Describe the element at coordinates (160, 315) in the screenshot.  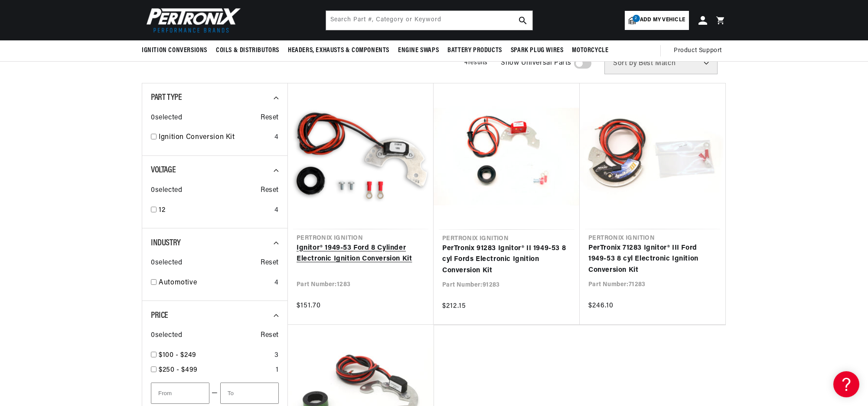
I see `span: Price` at that location.